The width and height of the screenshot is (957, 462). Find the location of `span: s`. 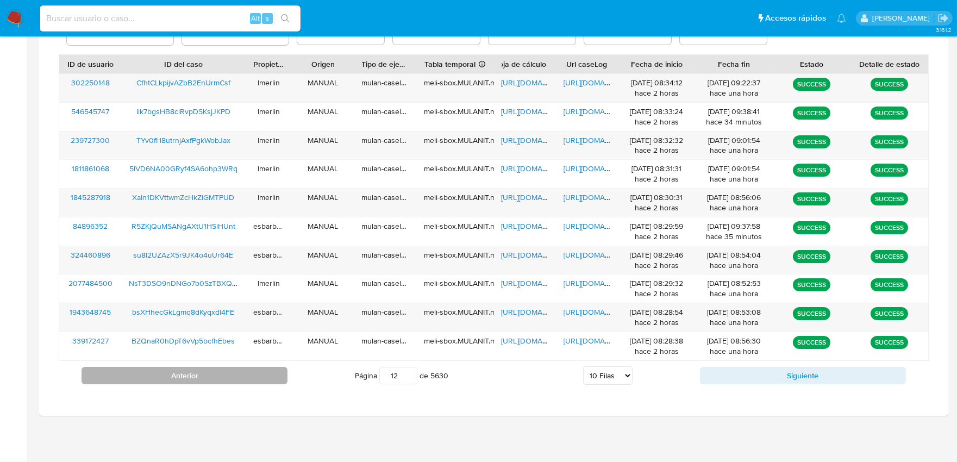

span: s is located at coordinates (267, 18).